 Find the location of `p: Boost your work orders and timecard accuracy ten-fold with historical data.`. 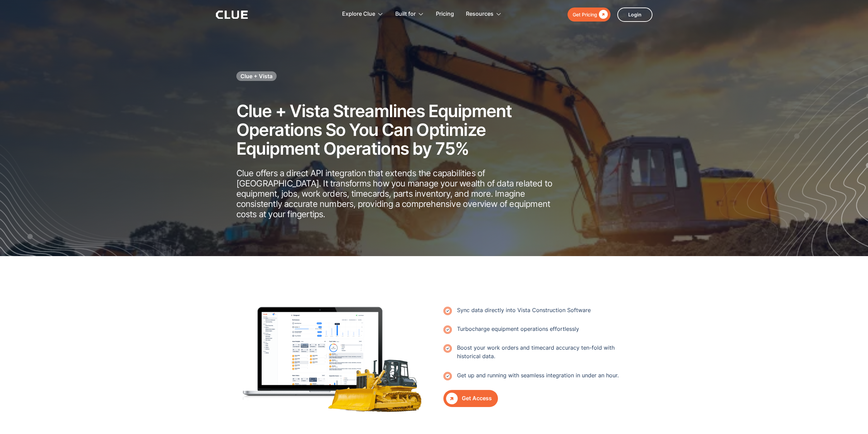

p: Boost your work orders and timecard accuracy ten-fold with historical data. is located at coordinates (546, 352).